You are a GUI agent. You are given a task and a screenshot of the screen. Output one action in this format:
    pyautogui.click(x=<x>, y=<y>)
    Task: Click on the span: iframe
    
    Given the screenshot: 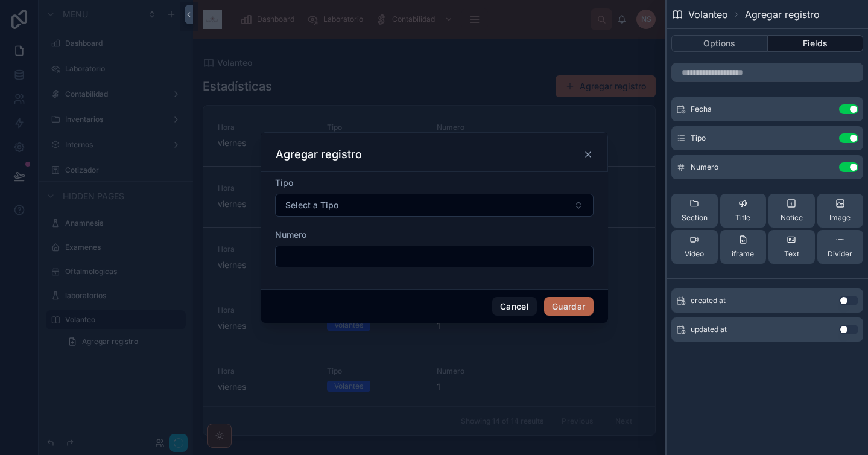 What is the action you would take?
    pyautogui.click(x=743, y=254)
    